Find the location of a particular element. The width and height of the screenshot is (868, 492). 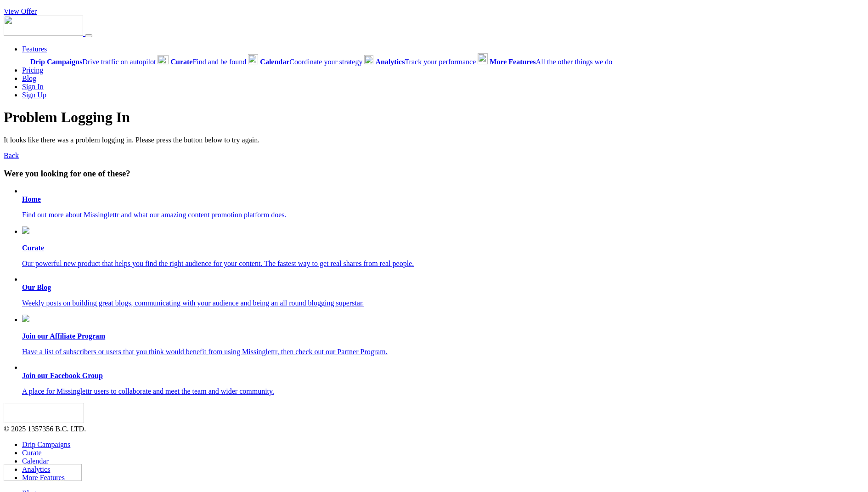

img: revenue.png is located at coordinates (26, 319).